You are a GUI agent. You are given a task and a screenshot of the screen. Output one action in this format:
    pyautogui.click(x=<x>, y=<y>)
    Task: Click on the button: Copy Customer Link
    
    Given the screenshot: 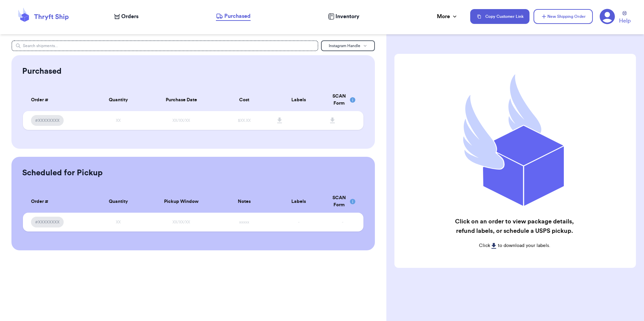 What is the action you would take?
    pyautogui.click(x=499, y=17)
    